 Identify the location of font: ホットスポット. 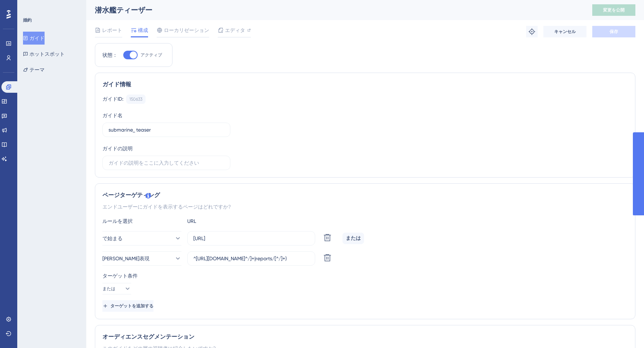
(47, 54).